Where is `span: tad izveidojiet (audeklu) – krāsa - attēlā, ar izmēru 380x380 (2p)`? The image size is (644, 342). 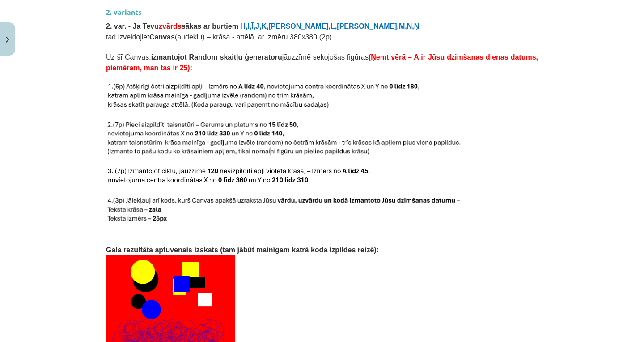 span: tad izveidojiet (audeklu) – krāsa - attēlā, ar izmēru 380x380 (2p) is located at coordinates (219, 37).